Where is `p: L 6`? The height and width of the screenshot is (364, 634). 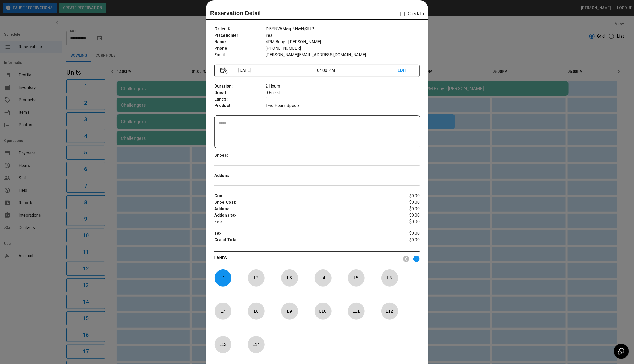
p: L 6 is located at coordinates (390, 278).